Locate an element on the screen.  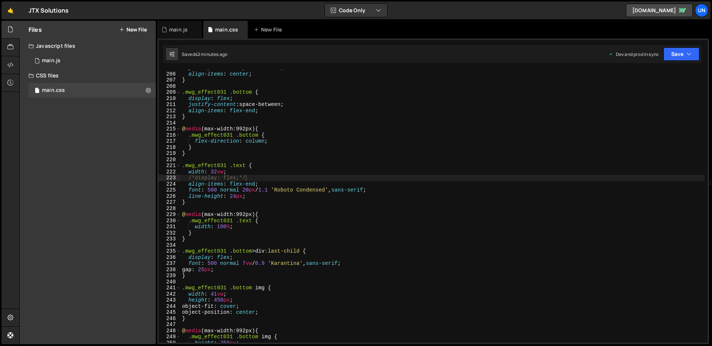
div: 208 is located at coordinates (170, 86).